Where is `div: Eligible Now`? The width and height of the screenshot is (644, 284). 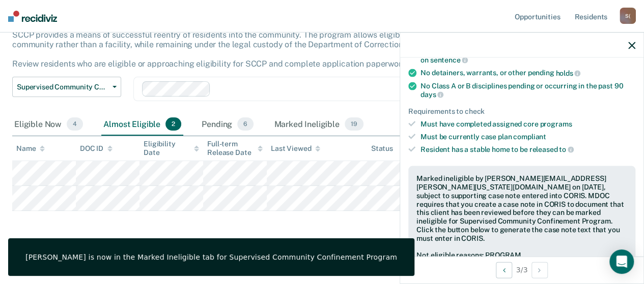 div: Eligible Now is located at coordinates (48, 124).